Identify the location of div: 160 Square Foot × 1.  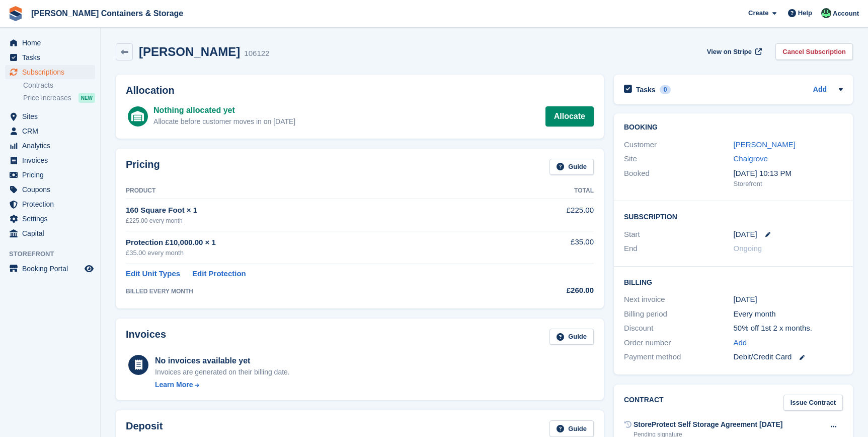
(317, 210).